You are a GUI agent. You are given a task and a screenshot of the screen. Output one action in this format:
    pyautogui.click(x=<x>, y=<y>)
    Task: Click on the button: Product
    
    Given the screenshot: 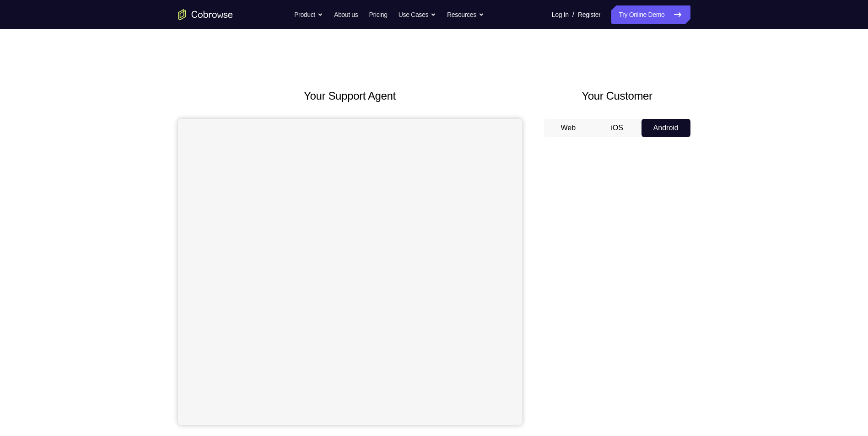 What is the action you would take?
    pyautogui.click(x=309, y=14)
    